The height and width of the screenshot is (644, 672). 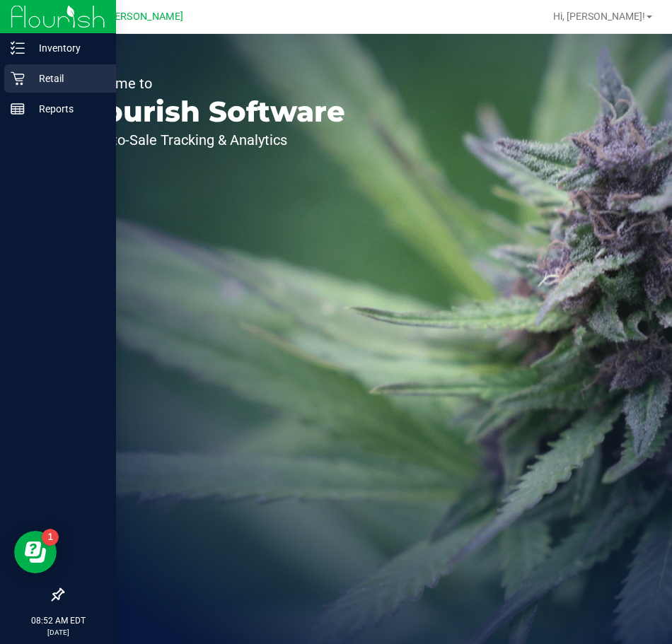 I want to click on p: Welcome to, so click(x=211, y=84).